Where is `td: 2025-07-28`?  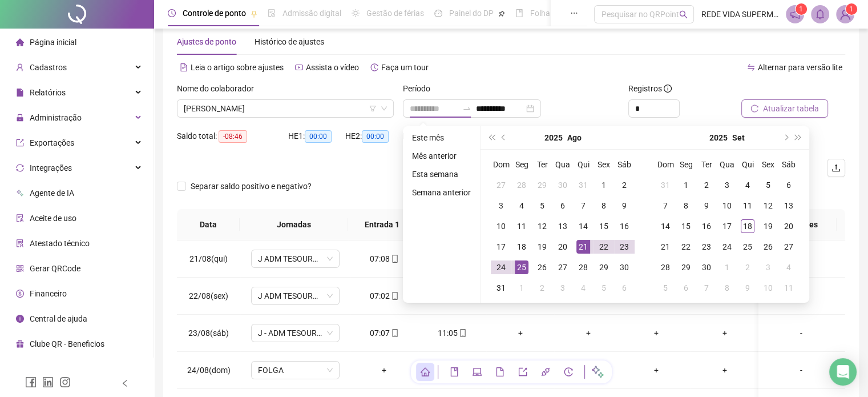
td: 2025-07-28 is located at coordinates (522, 185).